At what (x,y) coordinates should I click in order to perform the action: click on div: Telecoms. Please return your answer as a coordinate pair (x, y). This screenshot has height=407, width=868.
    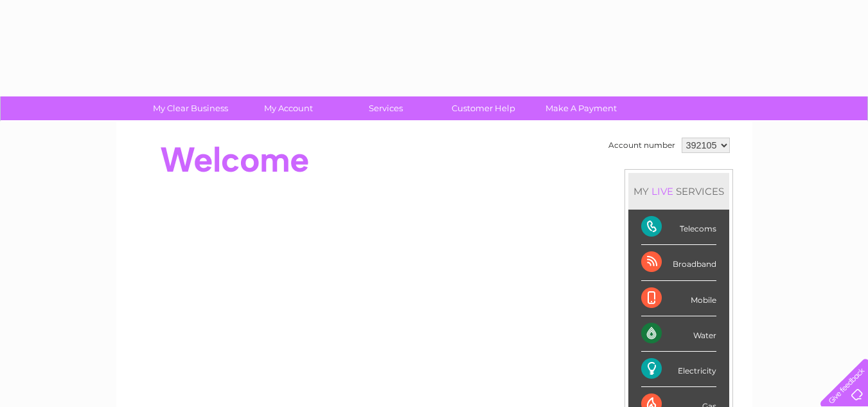
    Looking at the image, I should click on (678, 227).